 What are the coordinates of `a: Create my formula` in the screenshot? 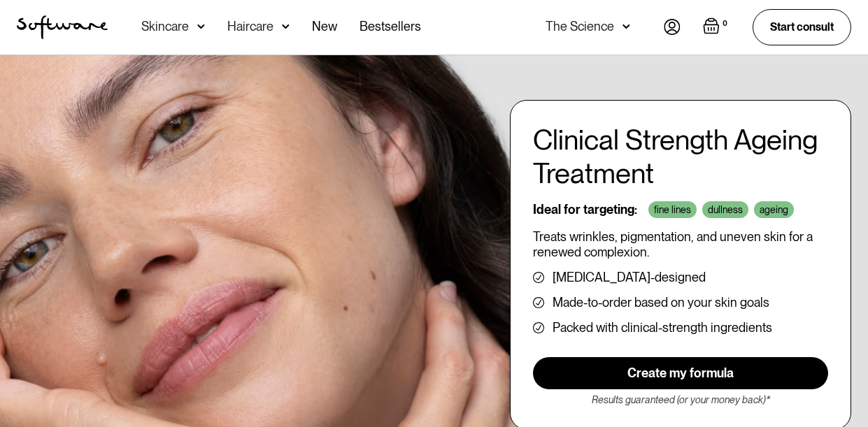 It's located at (681, 374).